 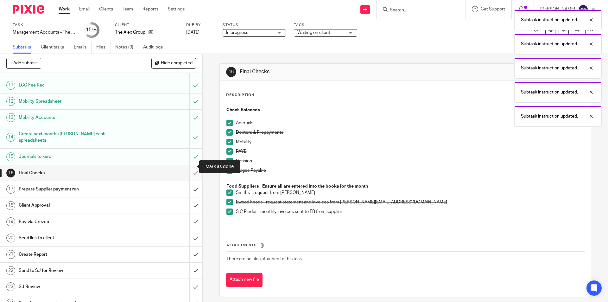 I want to click on span: Waiting on client, so click(x=314, y=33).